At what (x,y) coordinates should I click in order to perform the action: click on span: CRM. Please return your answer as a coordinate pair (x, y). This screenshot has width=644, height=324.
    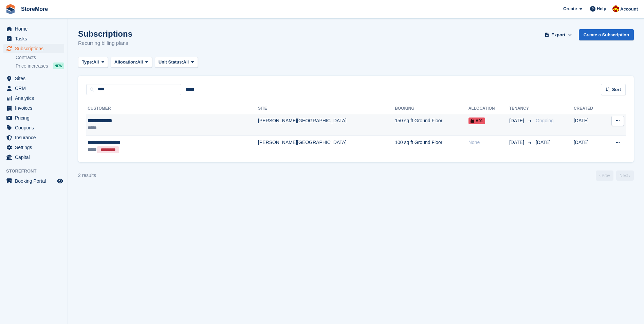
    Looking at the image, I should click on (35, 88).